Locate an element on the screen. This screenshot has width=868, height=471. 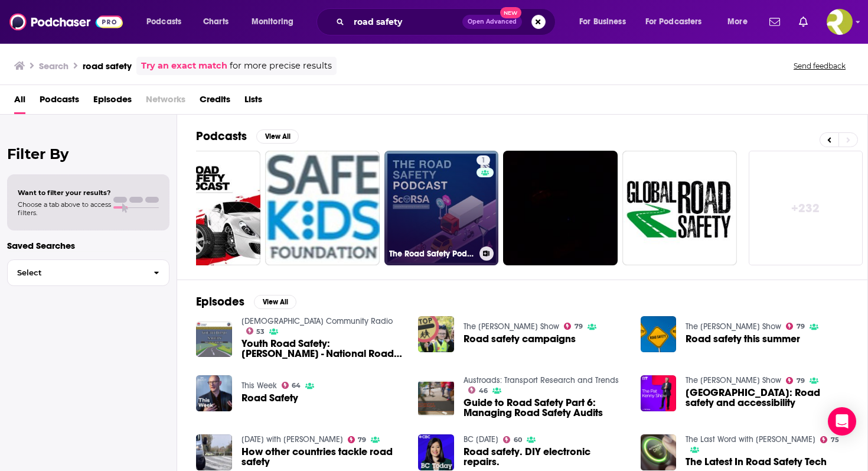
span: Road safety this summer is located at coordinates (743, 338).